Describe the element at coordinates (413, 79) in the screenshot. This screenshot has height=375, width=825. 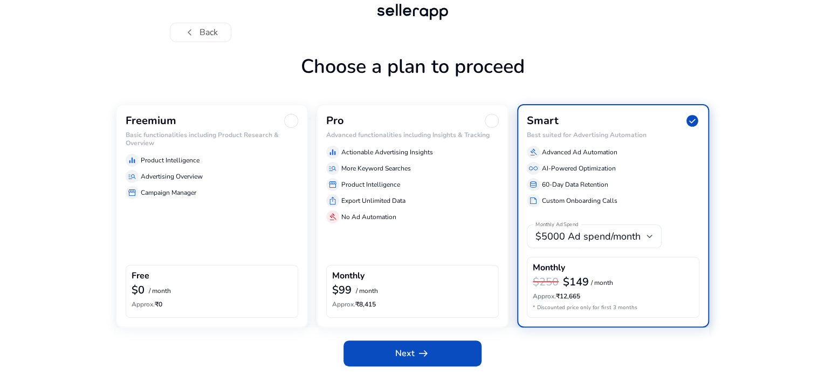
I see `h1: Choose a plan to proceed` at that location.